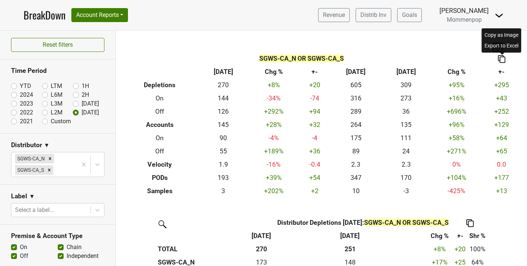 Image resolution: width=527 pixels, height=266 pixels. Describe the element at coordinates (24, 256) in the screenshot. I see `label: Off` at that location.